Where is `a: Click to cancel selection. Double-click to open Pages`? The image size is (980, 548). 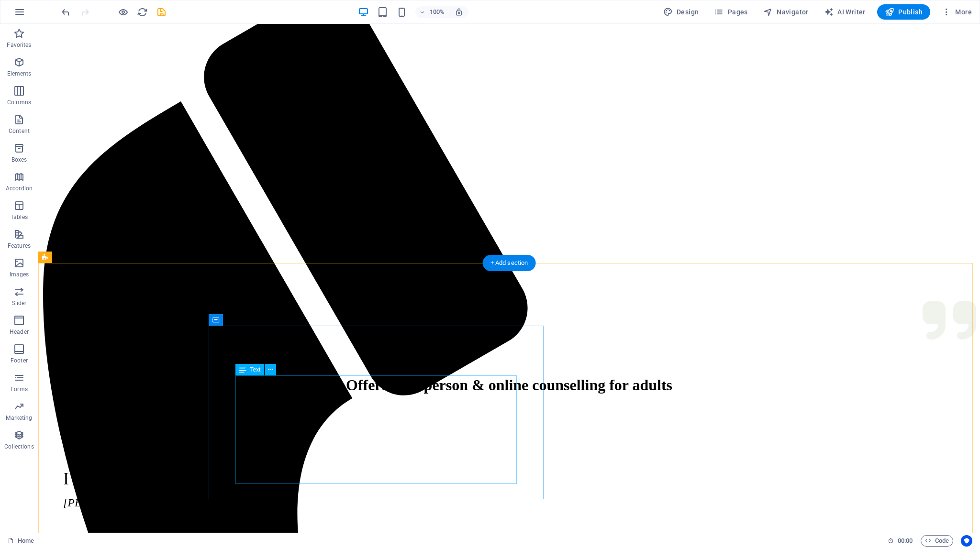 a: Click to cancel selection. Double-click to open Pages is located at coordinates (20, 541).